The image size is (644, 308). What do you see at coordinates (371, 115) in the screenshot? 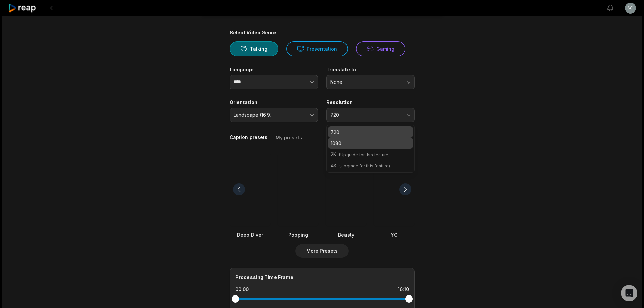
I see `button: 720` at bounding box center [371, 115].